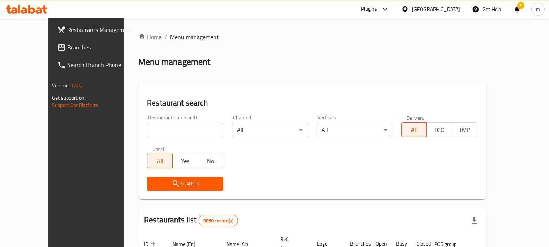 Image resolution: width=549 pixels, height=247 pixels. Describe the element at coordinates (185, 183) in the screenshot. I see `span: Search` at that location.